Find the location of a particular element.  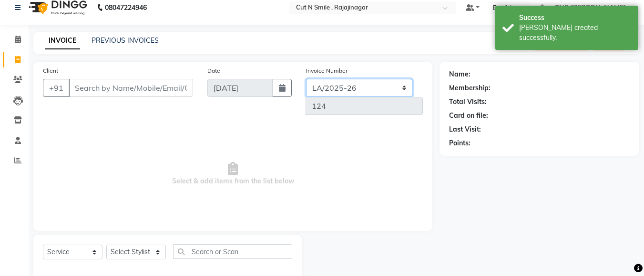

div: Points: is located at coordinates (460, 144).